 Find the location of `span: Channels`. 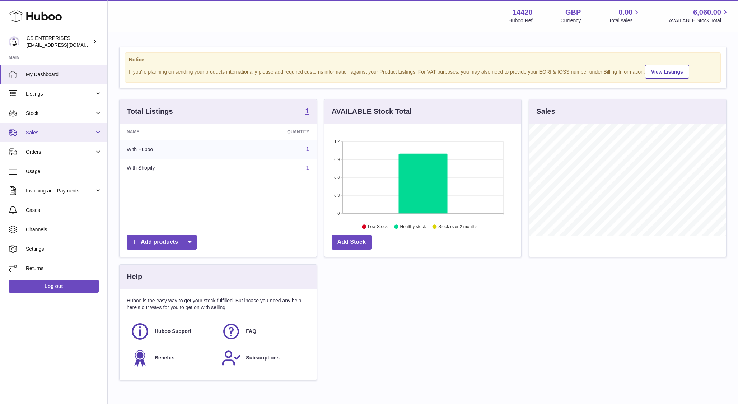

span: Channels is located at coordinates (64, 229).